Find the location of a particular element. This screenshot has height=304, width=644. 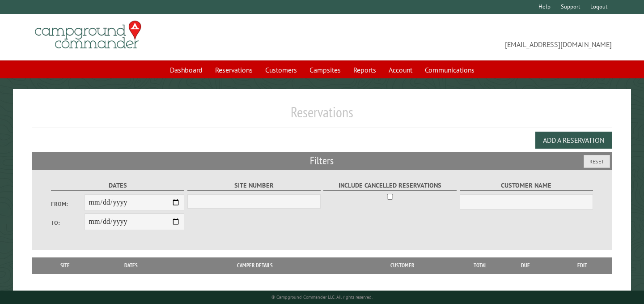

label: To: is located at coordinates (68, 223).